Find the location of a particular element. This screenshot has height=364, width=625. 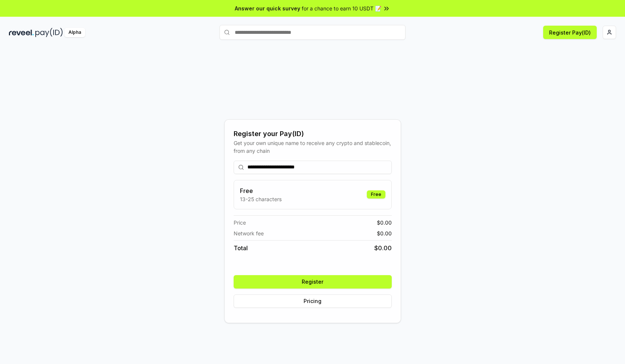

span: for a chance to earn 10 USDT 📝 is located at coordinates (341, 8).